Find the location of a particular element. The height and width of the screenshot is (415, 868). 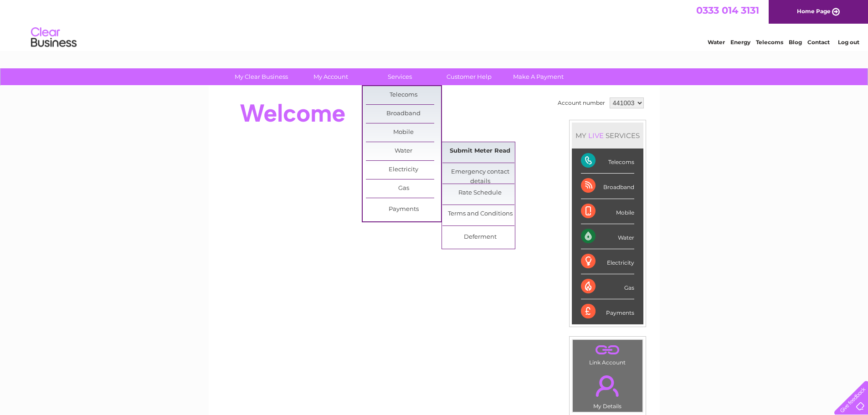

div: LIVE is located at coordinates (596, 136).